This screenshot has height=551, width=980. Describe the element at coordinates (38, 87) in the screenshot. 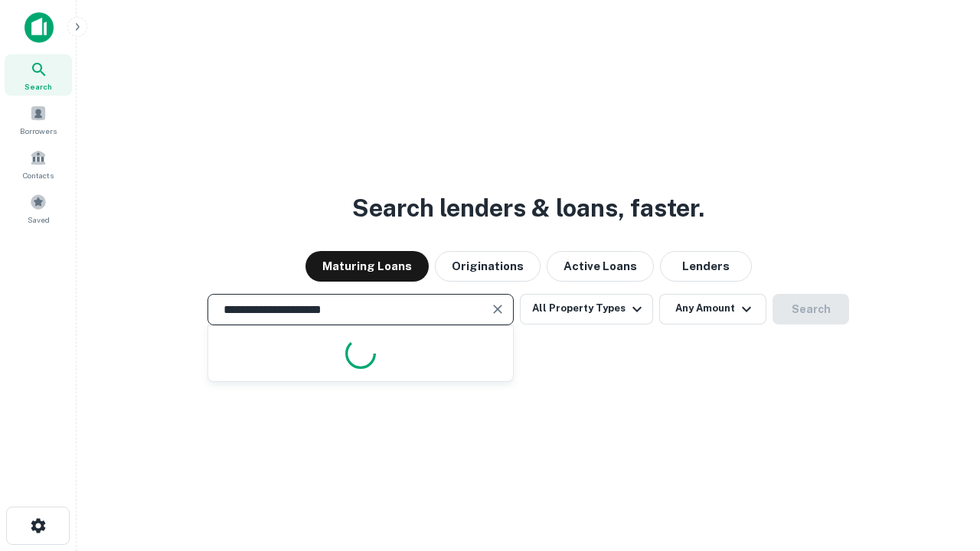

I see `span: Search` at that location.